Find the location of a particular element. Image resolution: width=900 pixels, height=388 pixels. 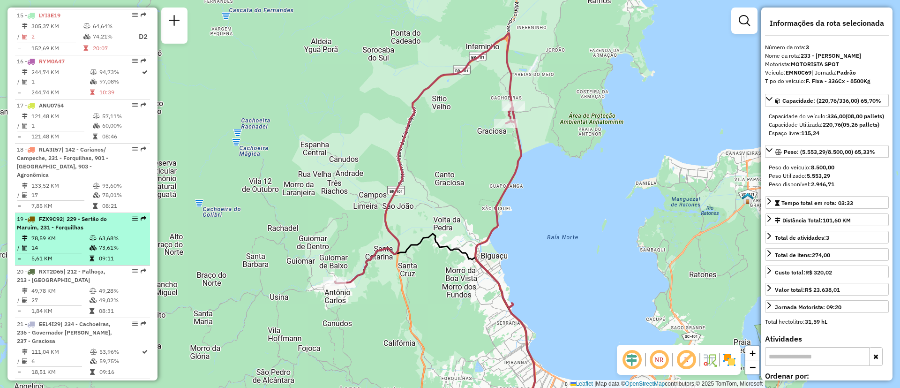

span: LYI3E19 is located at coordinates (50, 15).